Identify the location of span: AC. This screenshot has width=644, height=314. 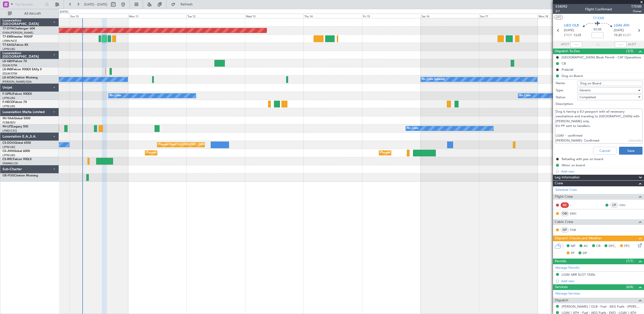
(586, 246).